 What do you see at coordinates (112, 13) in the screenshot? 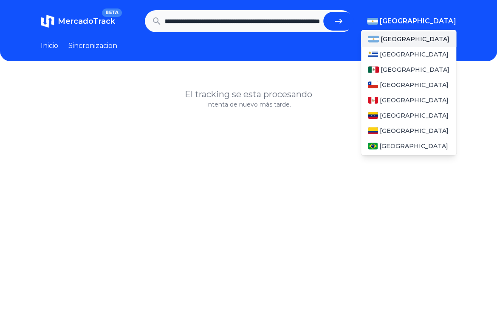
I see `span: BETA` at bounding box center [112, 13].